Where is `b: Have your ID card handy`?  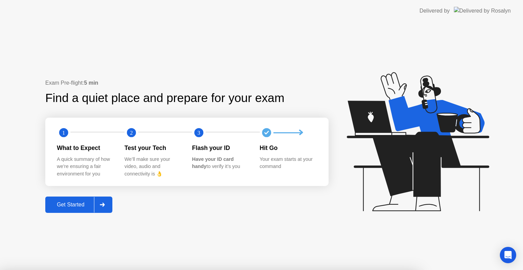 b: Have your ID card handy is located at coordinates (213, 163).